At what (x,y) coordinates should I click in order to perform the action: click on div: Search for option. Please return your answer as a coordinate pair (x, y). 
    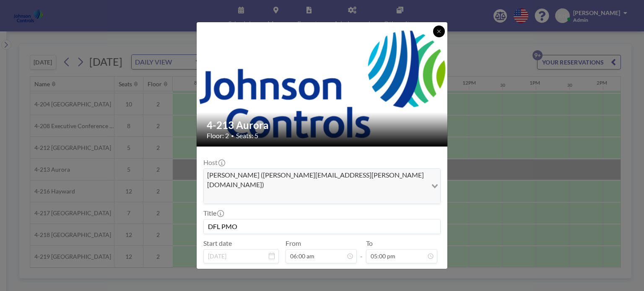
    Looking at the image, I should click on (322, 186).